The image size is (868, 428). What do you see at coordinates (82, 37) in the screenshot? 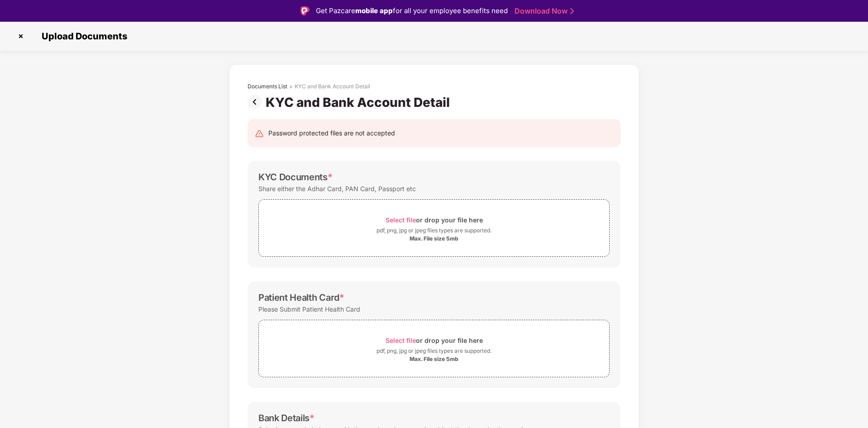
I see `span: Upload Documents` at bounding box center [82, 37].